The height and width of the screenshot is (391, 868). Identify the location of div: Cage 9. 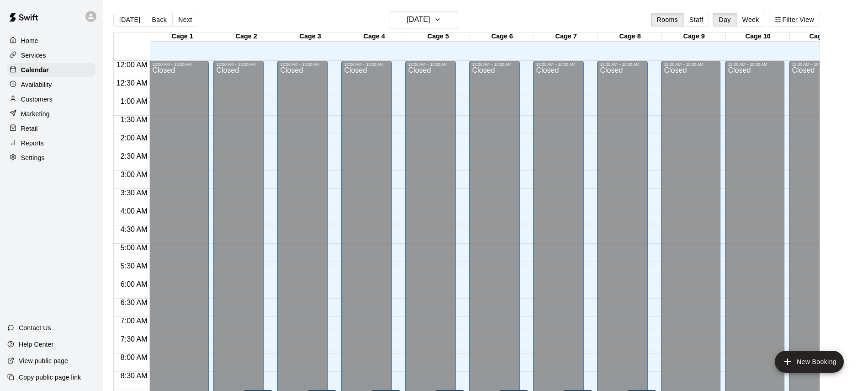
(694, 37).